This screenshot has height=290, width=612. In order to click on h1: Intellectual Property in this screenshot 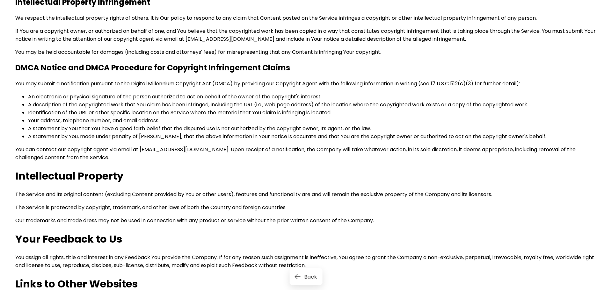, I will do `click(306, 176)`.